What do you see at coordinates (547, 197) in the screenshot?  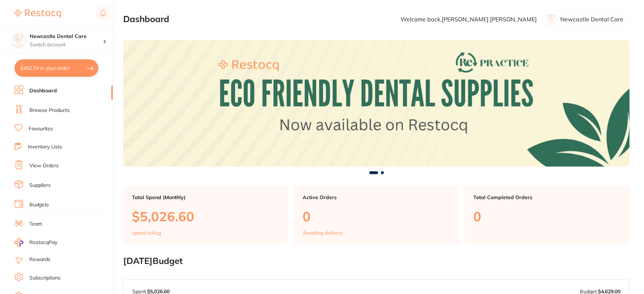 I see `p: Total Completed Orders` at bounding box center [547, 197].